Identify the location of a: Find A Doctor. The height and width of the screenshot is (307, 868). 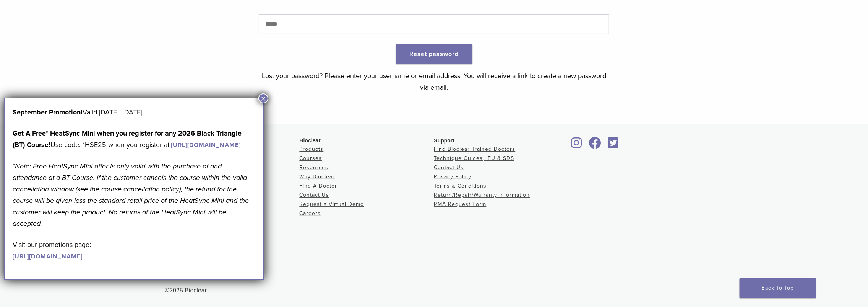
(318, 186).